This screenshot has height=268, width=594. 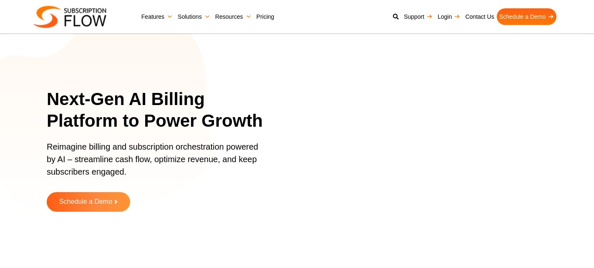 What do you see at coordinates (480, 17) in the screenshot?
I see `a: Contact Us` at bounding box center [480, 17].